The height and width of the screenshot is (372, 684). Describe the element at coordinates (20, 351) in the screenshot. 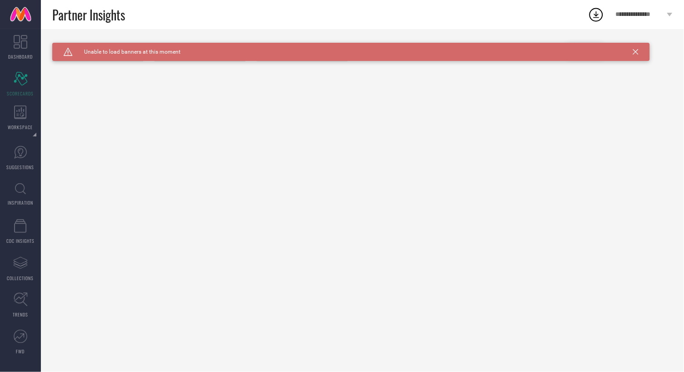

I see `span: FWD` at that location.